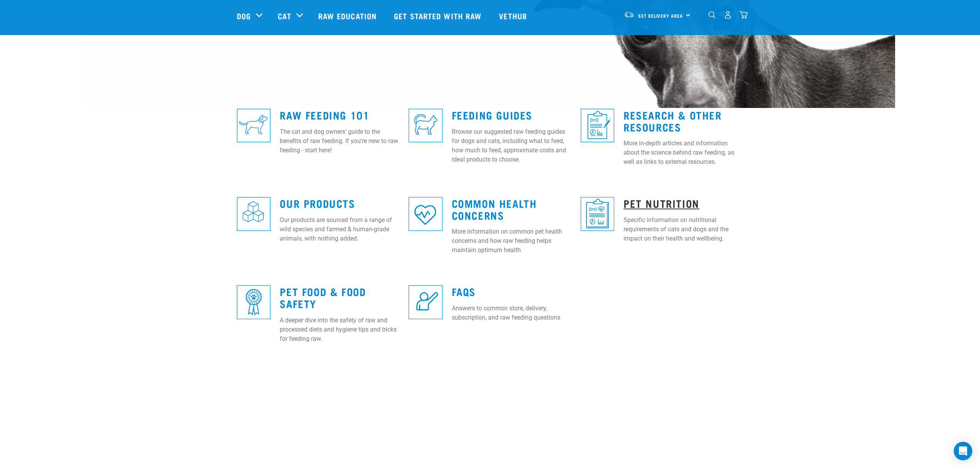 Image resolution: width=980 pixels, height=468 pixels. What do you see at coordinates (340, 141) in the screenshot?
I see `p: The cat and dog owners' guide to the benefits of raw feeding. If you're new to raw feeding - star...` at bounding box center [340, 141].